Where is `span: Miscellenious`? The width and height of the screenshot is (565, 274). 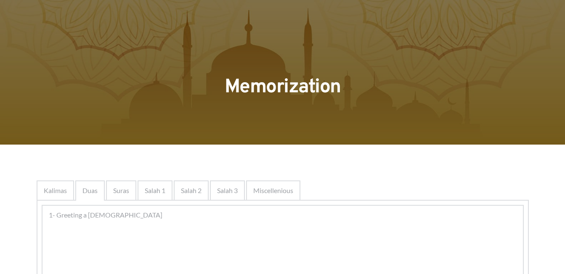 span: Miscellenious is located at coordinates (273, 190).